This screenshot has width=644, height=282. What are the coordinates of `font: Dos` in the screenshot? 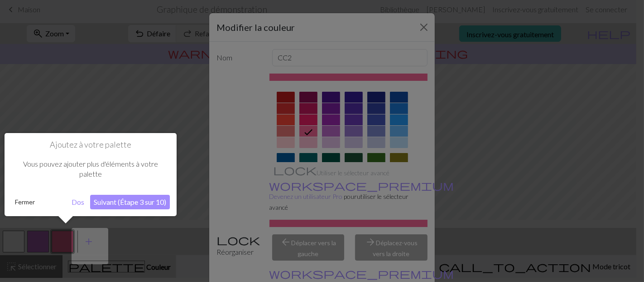 It's located at (78, 202).